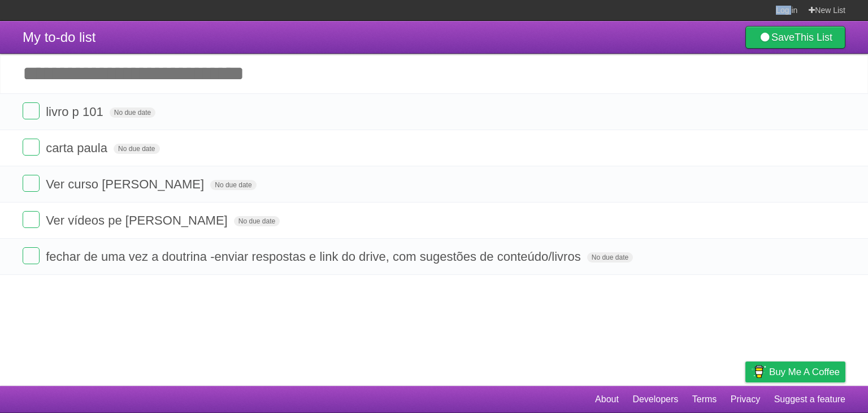  What do you see at coordinates (810, 399) in the screenshot?
I see `a: Suggest a feature` at bounding box center [810, 399].